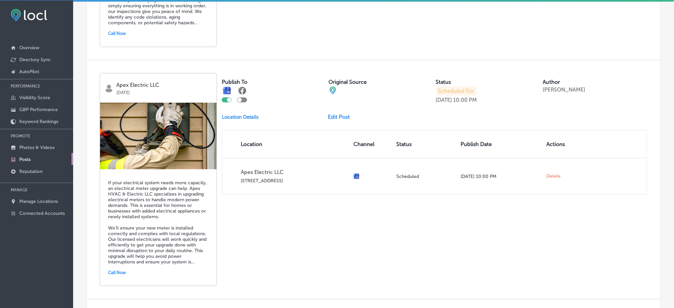 This screenshot has width=674, height=308. What do you see at coordinates (560, 144) in the screenshot?
I see `th: Actions` at bounding box center [560, 144].